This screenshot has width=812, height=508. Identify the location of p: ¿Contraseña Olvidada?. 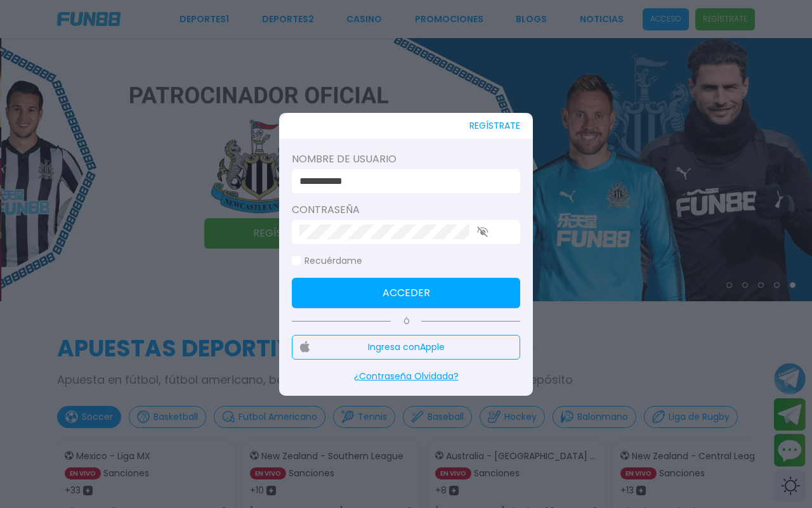
(406, 376).